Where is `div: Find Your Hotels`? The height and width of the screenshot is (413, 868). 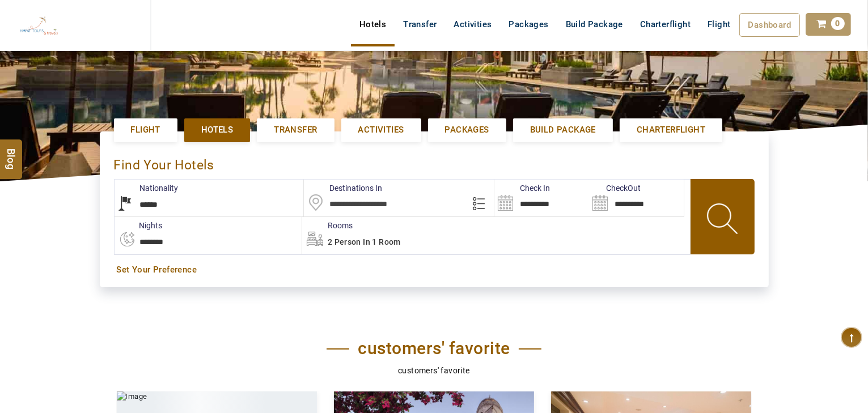 div: Find Your Hotels is located at coordinates (434, 162).